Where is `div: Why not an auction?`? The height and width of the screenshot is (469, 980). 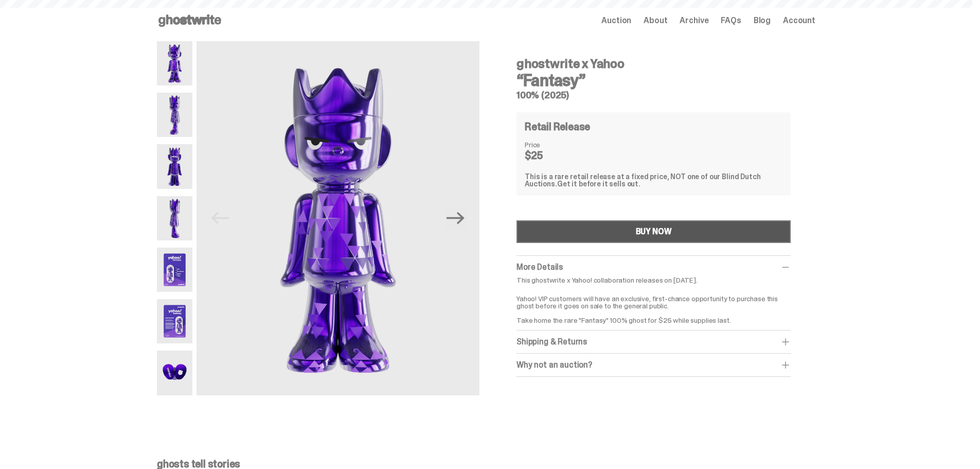
div: Why not an auction? is located at coordinates (653, 365).